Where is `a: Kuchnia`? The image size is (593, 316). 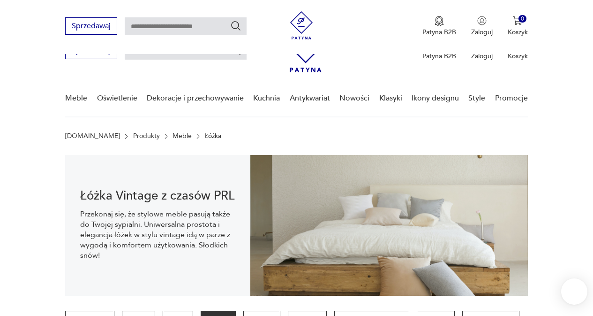
a: Kuchnia is located at coordinates (266, 98).